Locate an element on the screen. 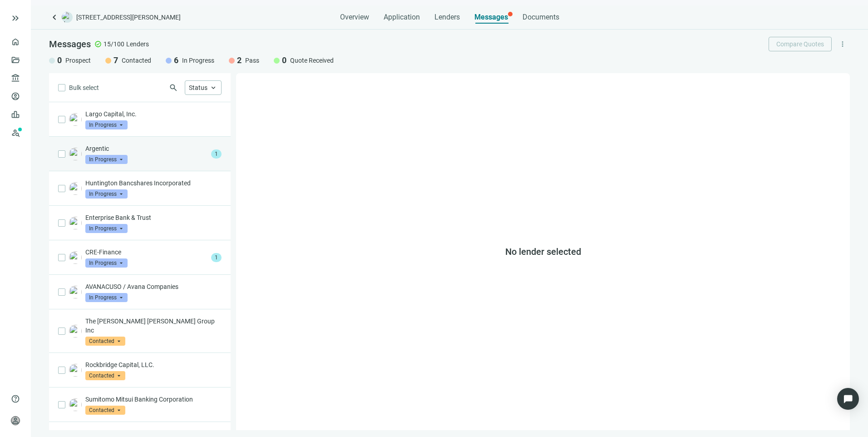  p: Huntington Bancshares Incorporated is located at coordinates (153, 183).